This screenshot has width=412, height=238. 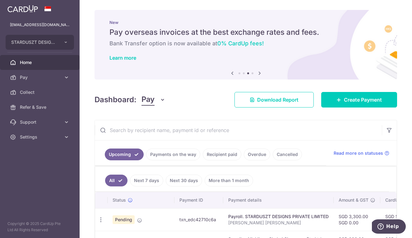 I want to click on button: STARDUSZT DESIGNS PRIVATE LIMITED, so click(x=40, y=42).